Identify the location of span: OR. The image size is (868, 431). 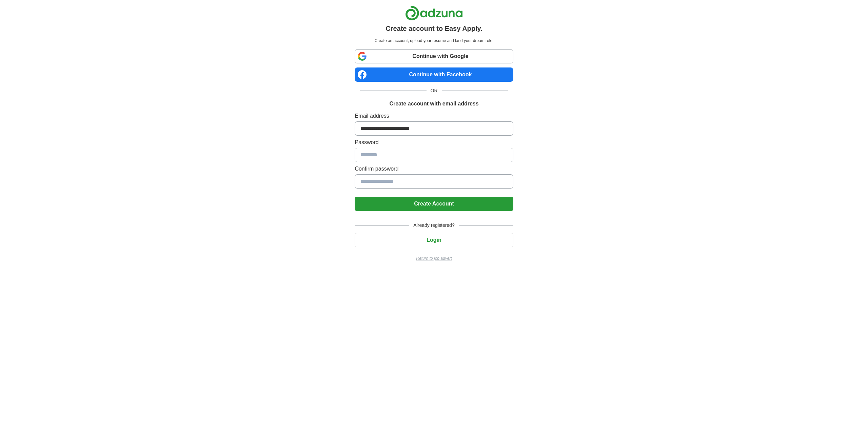
(434, 90).